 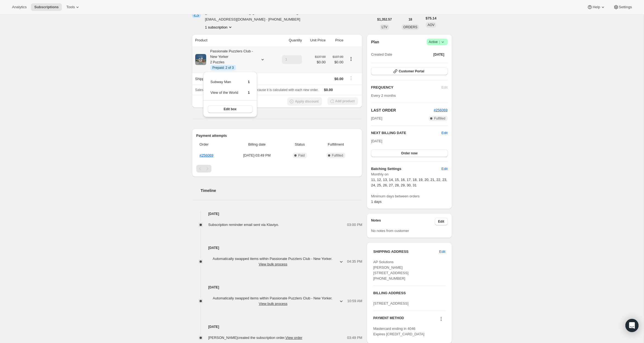 What do you see at coordinates (403, 222) in the screenshot?
I see `h3: Notes` at bounding box center [403, 222].